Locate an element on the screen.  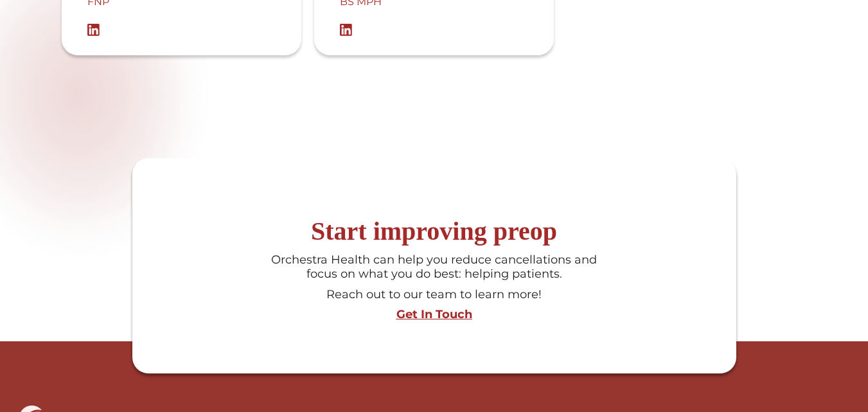
a: Get In Touch is located at coordinates (434, 315).